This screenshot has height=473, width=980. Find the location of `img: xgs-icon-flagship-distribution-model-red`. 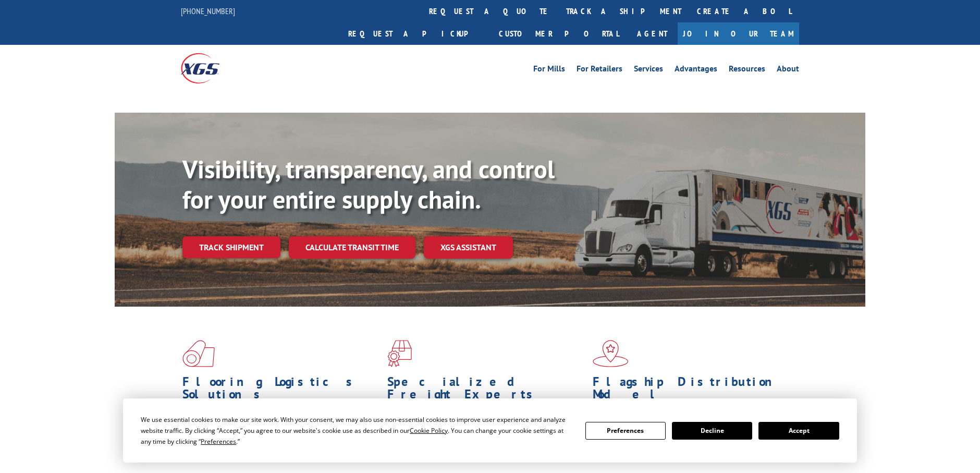

img: xgs-icon-flagship-distribution-model-red is located at coordinates (610, 353).